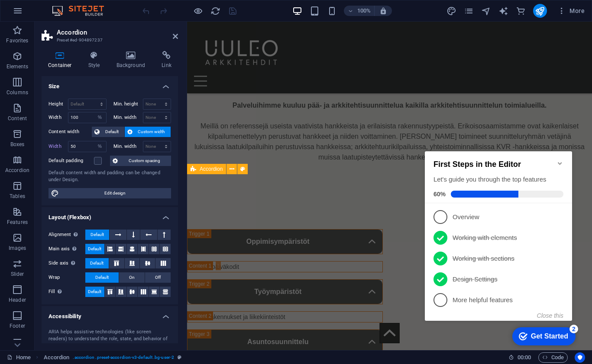 The height and width of the screenshot is (364, 592). Describe the element at coordinates (77, 120) in the screenshot. I see `li: Working with sections` at that location.